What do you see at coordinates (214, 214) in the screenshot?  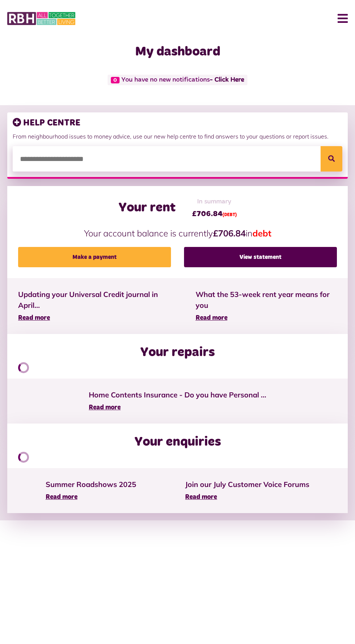 I see `span: £706.84` at bounding box center [214, 214].